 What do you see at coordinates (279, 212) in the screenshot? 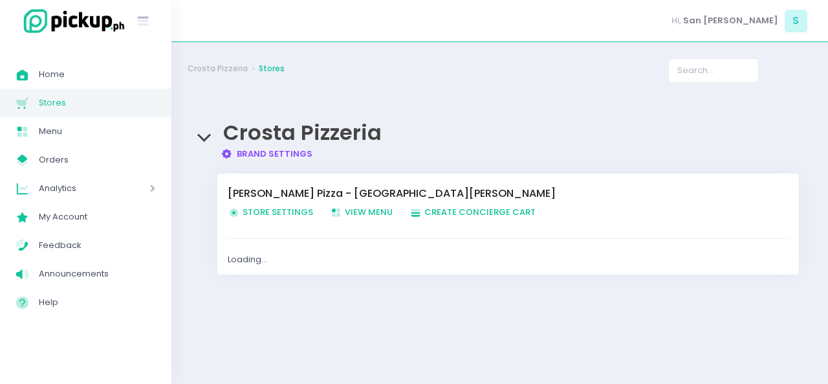
I see `a: Store Settings` at bounding box center [279, 212].